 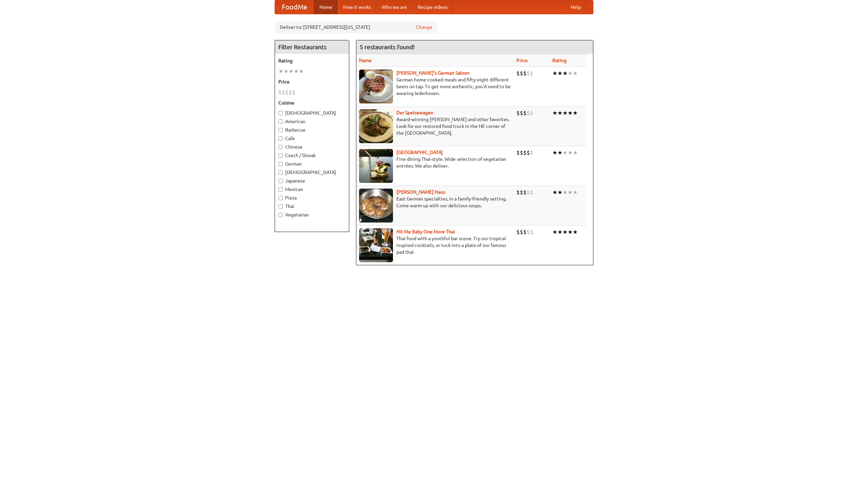 I want to click on label: Vegetarian, so click(x=312, y=214).